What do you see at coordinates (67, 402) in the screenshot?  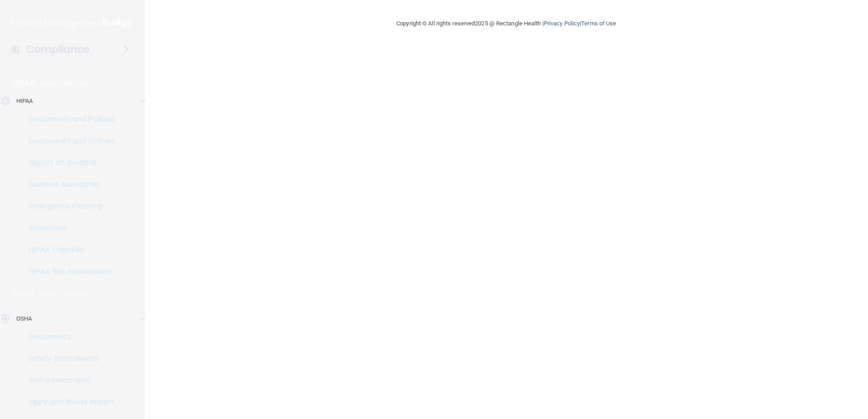 I see `p: Injury and Illness Report` at bounding box center [67, 402].